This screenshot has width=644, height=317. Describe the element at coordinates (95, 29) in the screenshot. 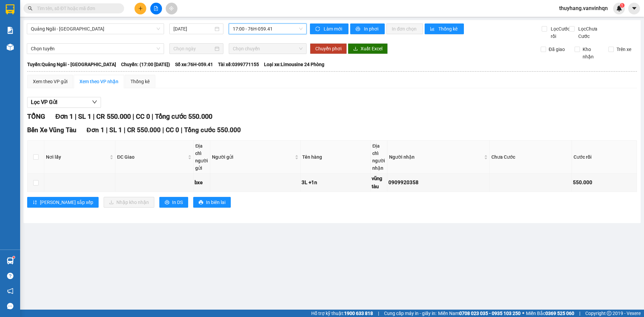

I see `span: Quảng Ngãi - Vũng Tàu` at that location.